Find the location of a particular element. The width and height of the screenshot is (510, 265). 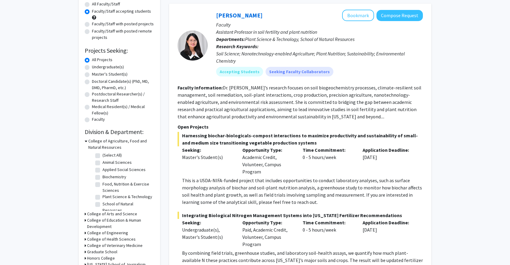

h3: Graduate School is located at coordinates (102, 252).